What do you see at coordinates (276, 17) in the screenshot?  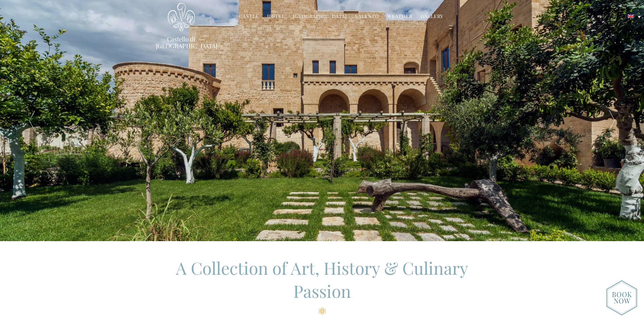 I see `a: Hotel` at bounding box center [276, 17].